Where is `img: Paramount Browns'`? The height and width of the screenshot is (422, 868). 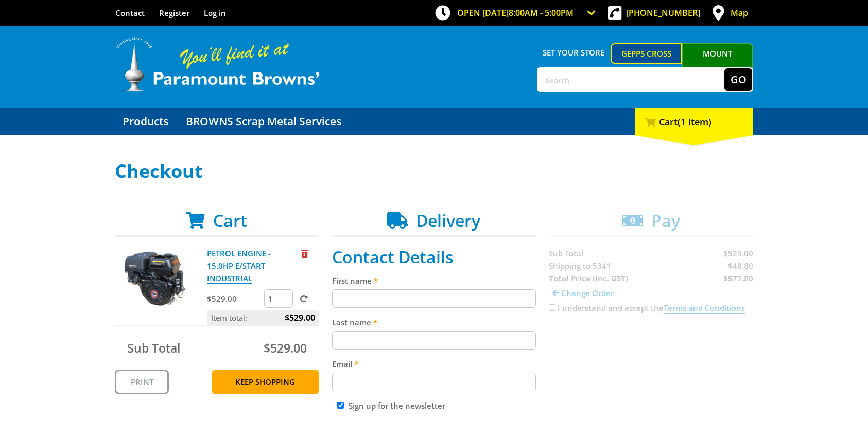 img: Paramount Browns' is located at coordinates (218, 65).